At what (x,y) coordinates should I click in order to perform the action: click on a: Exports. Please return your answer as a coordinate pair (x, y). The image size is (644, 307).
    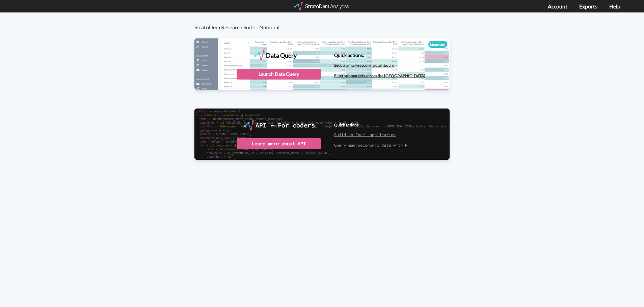
    Looking at the image, I should click on (588, 6).